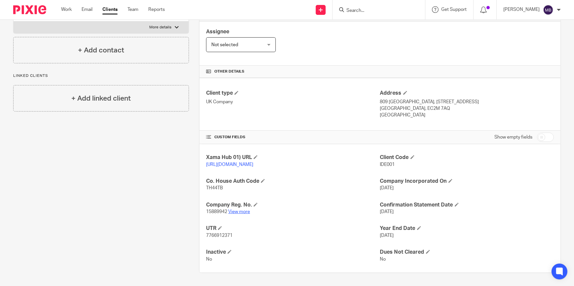 The width and height of the screenshot is (574, 286). I want to click on h4: Company Incorporated On, so click(467, 181).